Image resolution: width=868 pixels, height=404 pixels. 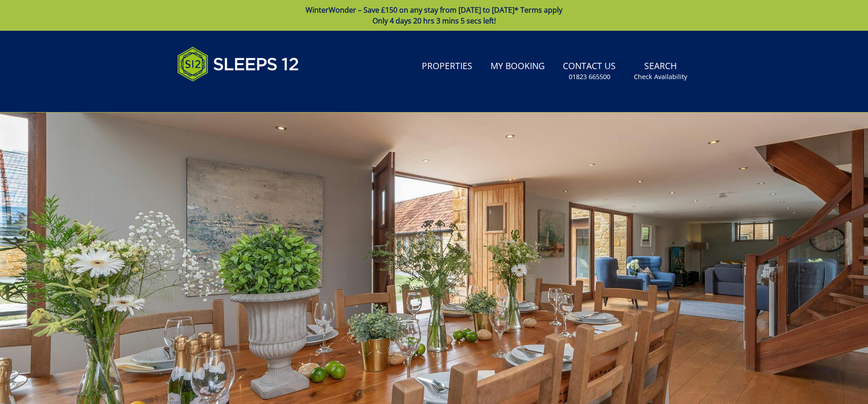 I want to click on small: 01823 665500, so click(x=590, y=77).